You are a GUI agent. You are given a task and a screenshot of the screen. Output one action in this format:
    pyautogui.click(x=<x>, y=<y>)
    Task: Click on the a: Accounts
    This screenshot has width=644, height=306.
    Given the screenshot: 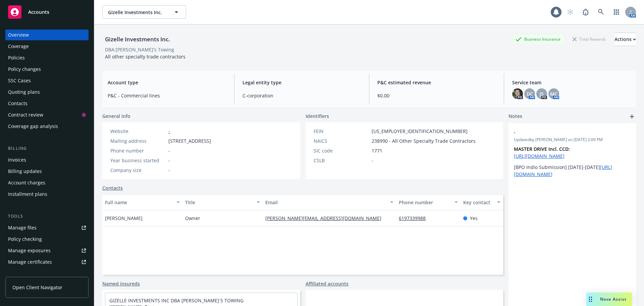 What is the action you would take?
    pyautogui.click(x=47, y=12)
    